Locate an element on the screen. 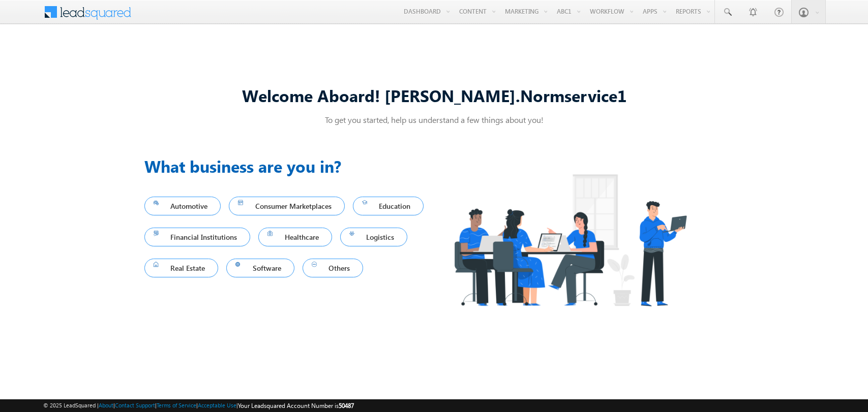  a: Acceptable Use is located at coordinates (217, 405).